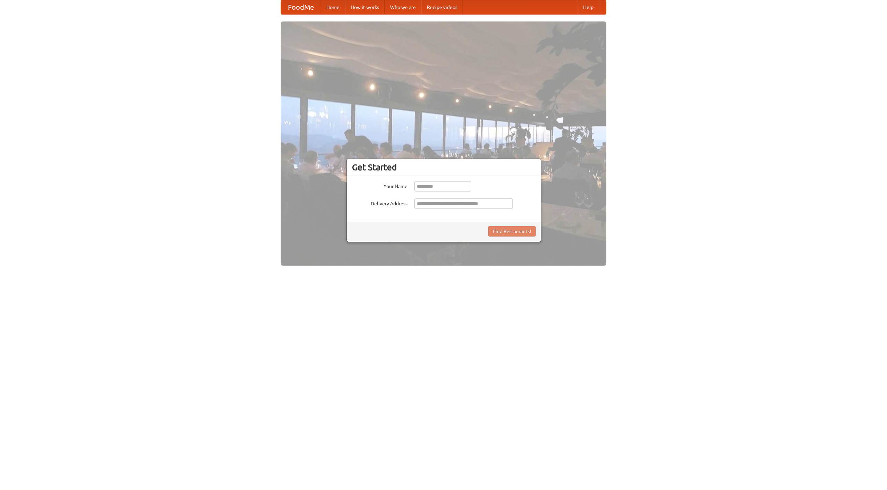 Image resolution: width=887 pixels, height=490 pixels. What do you see at coordinates (444, 167) in the screenshot?
I see `h3: Get Started` at bounding box center [444, 167].